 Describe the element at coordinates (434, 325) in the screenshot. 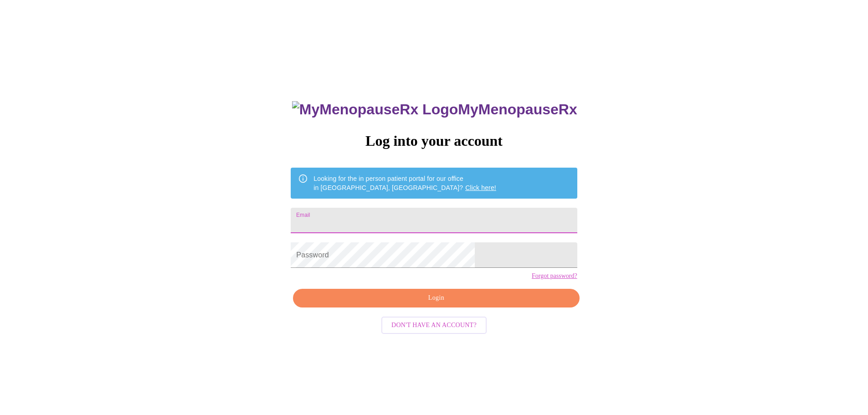

I see `button: Don't have an account?` at that location.